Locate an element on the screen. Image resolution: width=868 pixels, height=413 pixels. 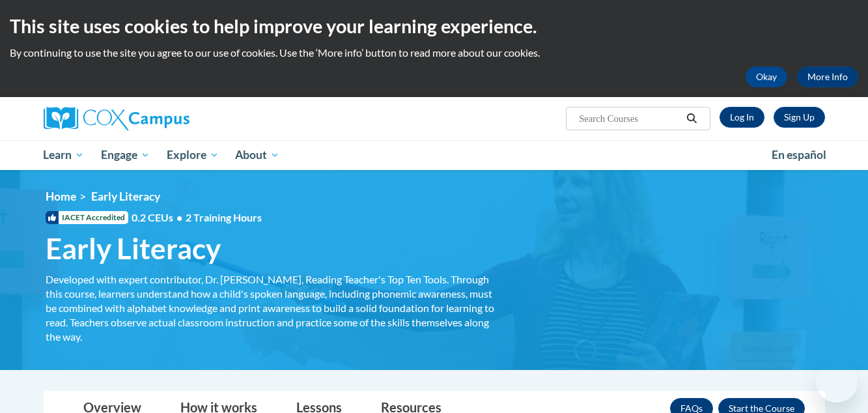
a: Explore is located at coordinates (193, 155).